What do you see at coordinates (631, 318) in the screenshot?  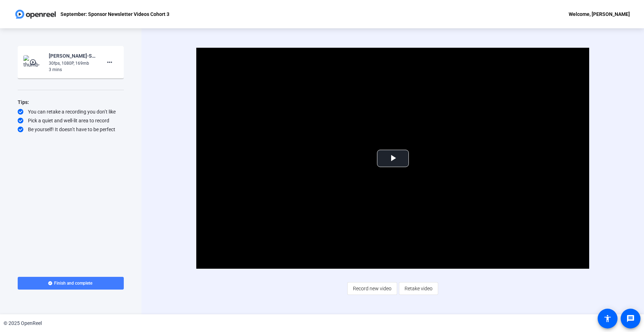 I see `mat-icon: message` at bounding box center [631, 318].